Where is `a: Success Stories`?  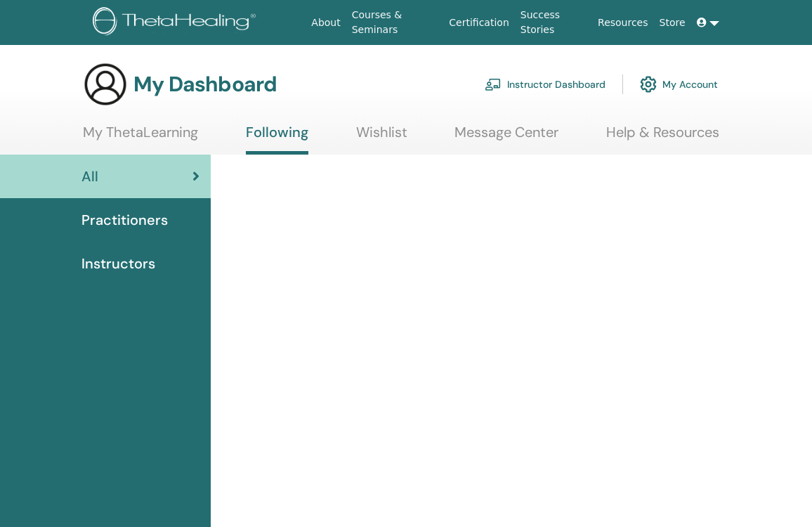 a: Success Stories is located at coordinates (553, 22).